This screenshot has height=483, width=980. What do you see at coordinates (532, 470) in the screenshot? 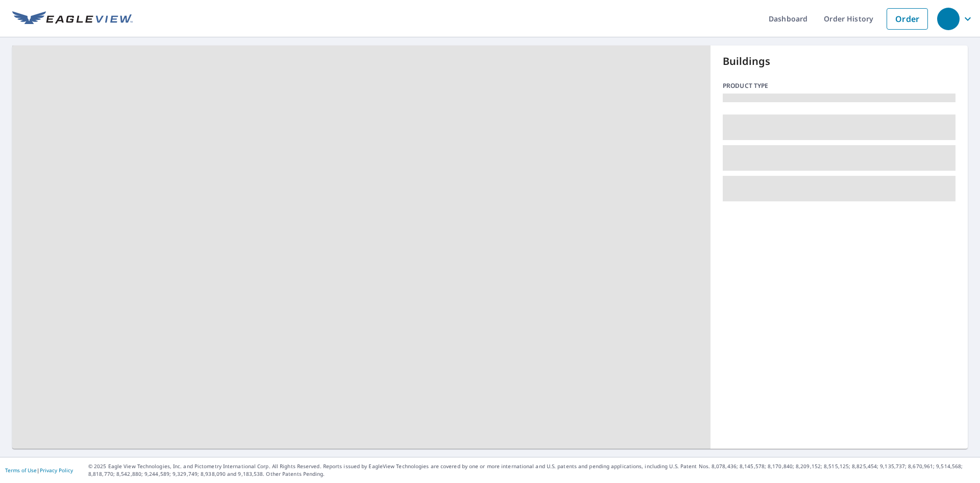
I see `p: © 2025 Eagle View Technologies, Inc. and Pictometry International Corp. All Rights Reserved. Repo...` at bounding box center [532, 470].